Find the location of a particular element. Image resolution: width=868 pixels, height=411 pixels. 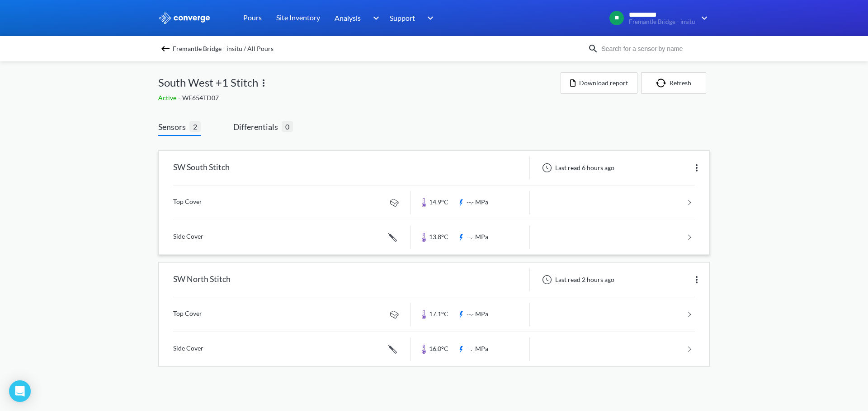

img: icon-file.svg is located at coordinates (573, 83).